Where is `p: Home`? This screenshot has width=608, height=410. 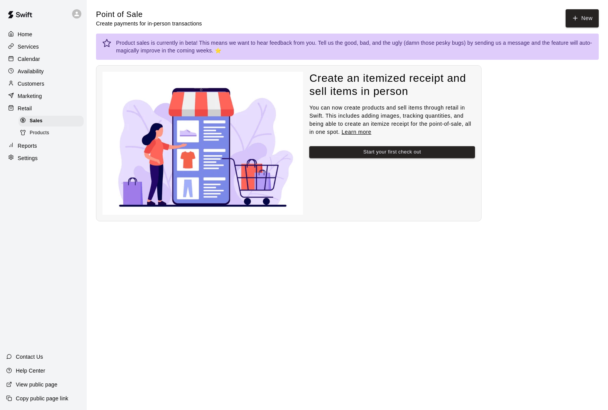 p: Home is located at coordinates (25, 34).